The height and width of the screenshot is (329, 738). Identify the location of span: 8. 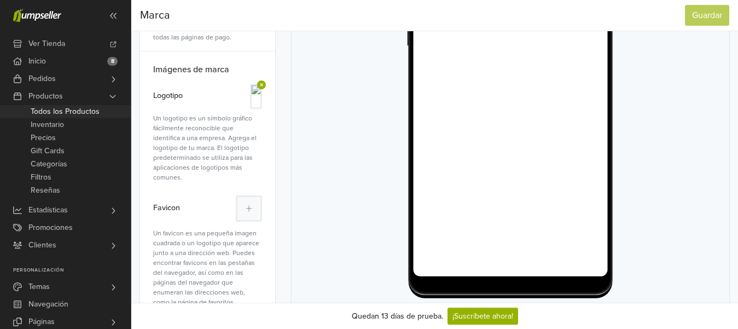
(112, 61).